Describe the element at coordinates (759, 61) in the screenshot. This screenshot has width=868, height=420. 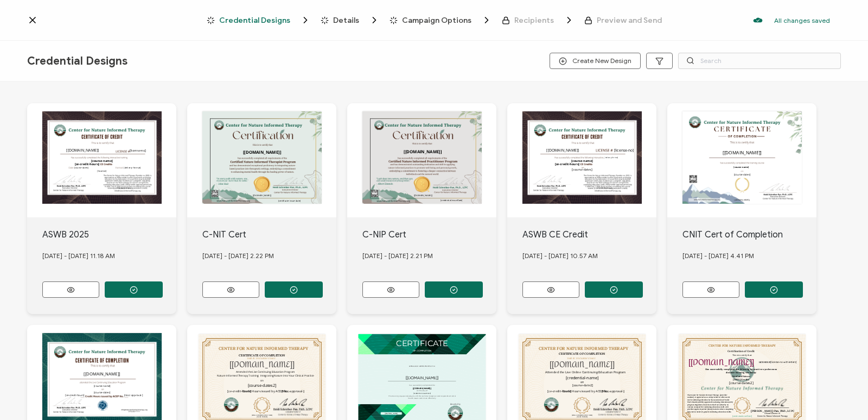
I see `input: Search` at that location.